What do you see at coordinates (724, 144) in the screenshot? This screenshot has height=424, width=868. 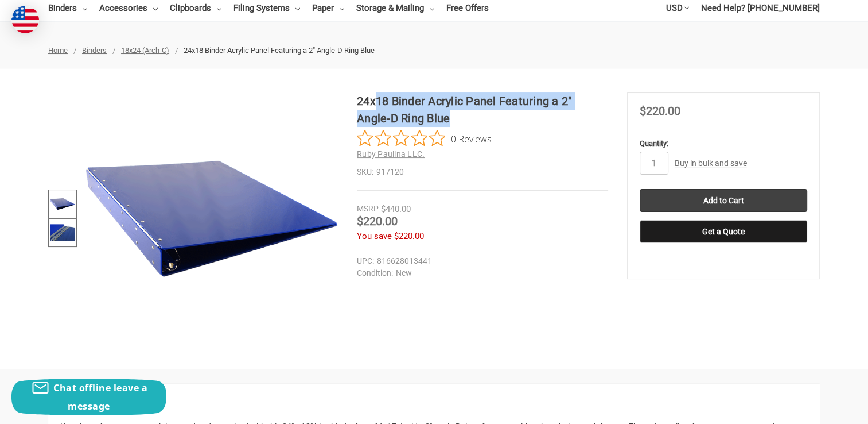 I see `label: Quantity:` at bounding box center [724, 144].